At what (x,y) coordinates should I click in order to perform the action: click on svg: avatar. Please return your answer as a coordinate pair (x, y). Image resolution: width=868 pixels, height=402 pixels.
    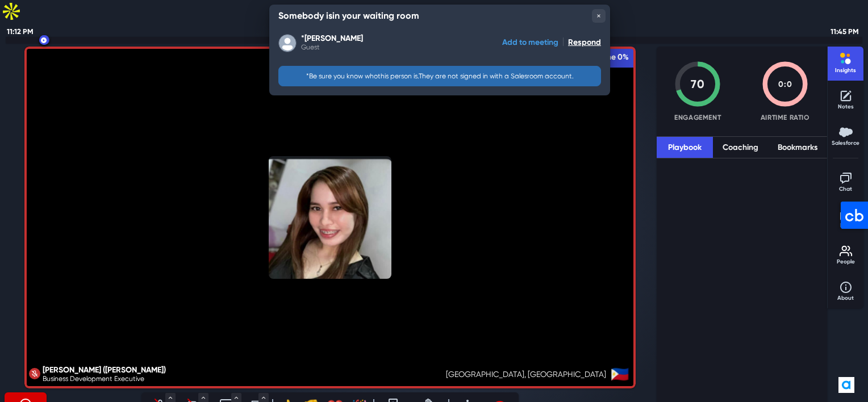
    Looking at the image, I should click on (287, 43).